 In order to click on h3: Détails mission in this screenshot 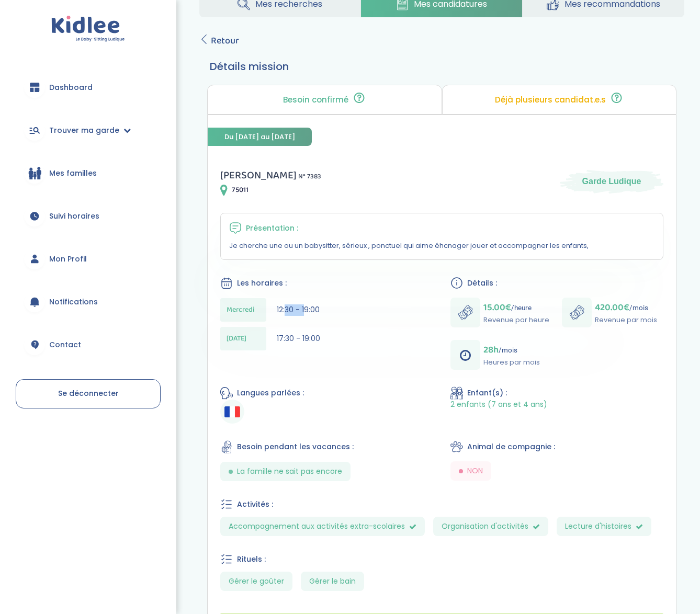, I will do `click(442, 67)`.